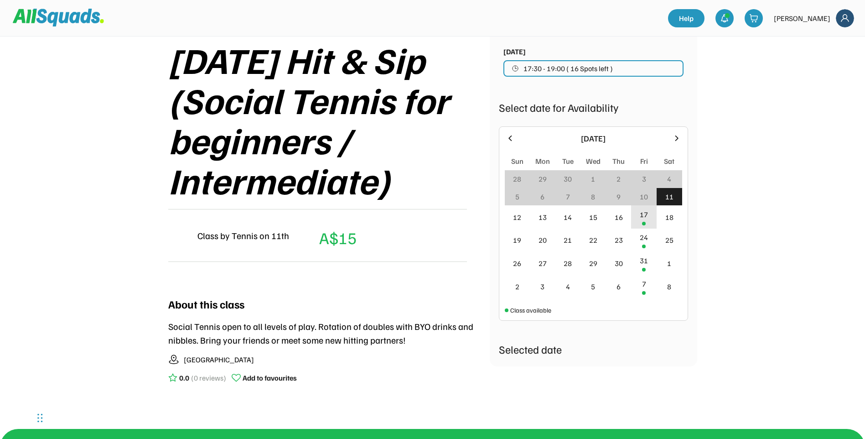  What do you see at coordinates (568, 161) in the screenshot?
I see `div: Tue` at bounding box center [568, 161].